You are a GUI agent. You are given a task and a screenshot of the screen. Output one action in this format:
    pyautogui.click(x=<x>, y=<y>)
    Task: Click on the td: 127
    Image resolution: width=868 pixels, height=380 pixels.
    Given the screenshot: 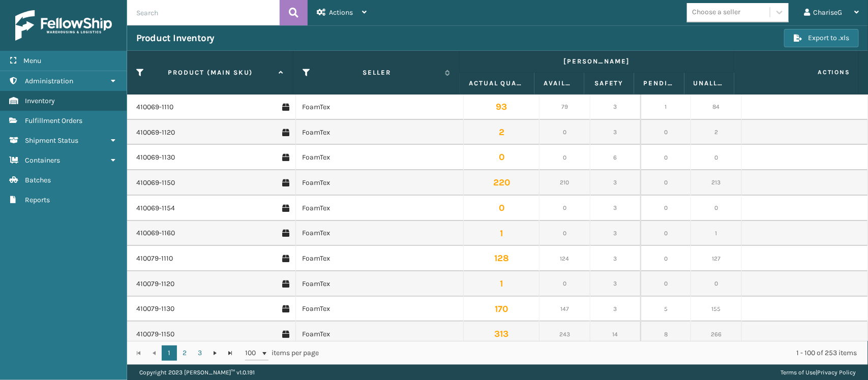 What is the action you would take?
    pyautogui.click(x=716, y=259)
    